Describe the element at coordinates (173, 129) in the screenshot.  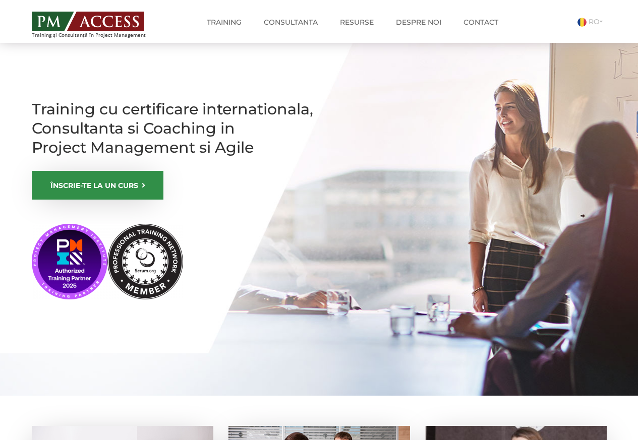
I see `h1: Training cu certificare internationala, Consultanta si Coaching in Project Management si Agile` at that location.